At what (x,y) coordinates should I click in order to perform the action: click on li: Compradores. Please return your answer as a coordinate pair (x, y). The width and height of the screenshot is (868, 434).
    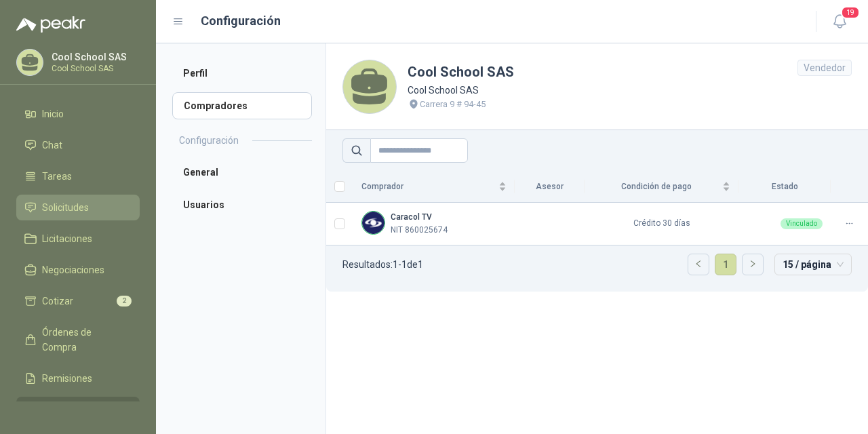
    Looking at the image, I should click on (242, 106).